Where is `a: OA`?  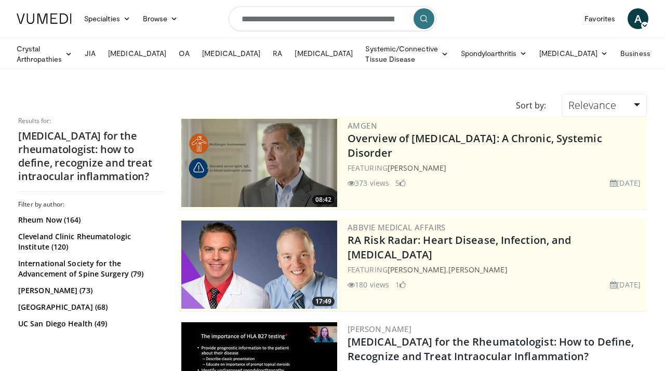 a: OA is located at coordinates (184, 53).